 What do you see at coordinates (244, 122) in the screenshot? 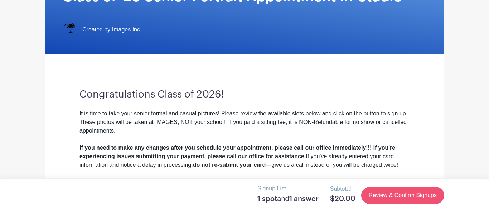
I see `div: It is time to take your senior formal and casual pictures! Please review the available slots belo...` at bounding box center [244, 122].